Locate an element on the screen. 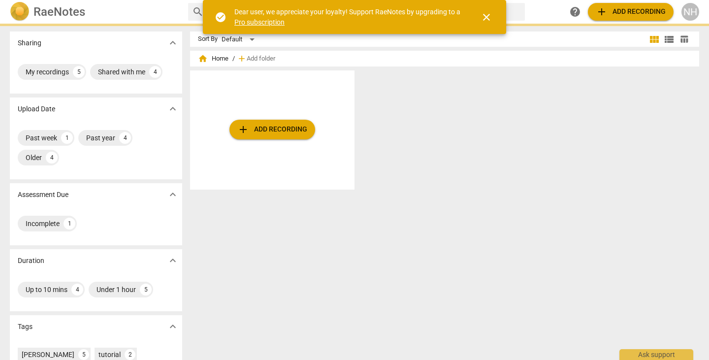 Image resolution: width=709 pixels, height=360 pixels. span: table_chart is located at coordinates (684, 39).